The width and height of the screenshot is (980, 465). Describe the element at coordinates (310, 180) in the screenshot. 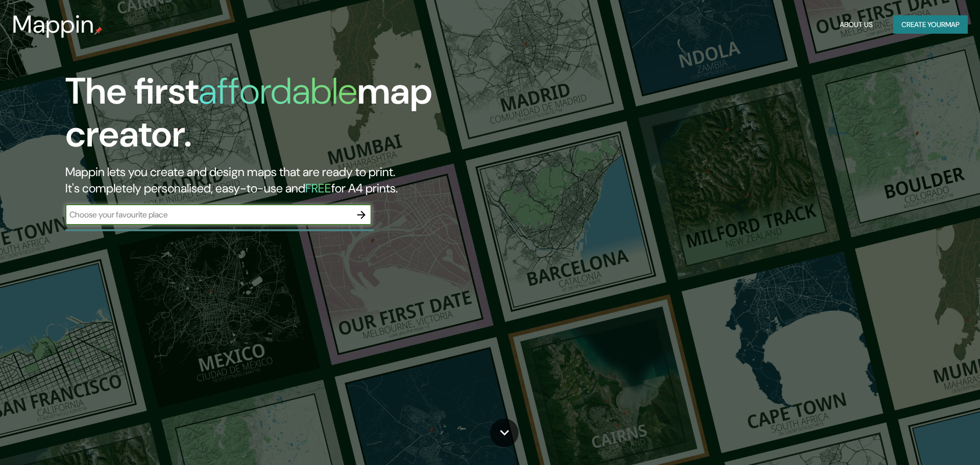

I see `h2: Mappin lets you create and design maps that are ready to print. It's completely personalised, eas...` at that location.